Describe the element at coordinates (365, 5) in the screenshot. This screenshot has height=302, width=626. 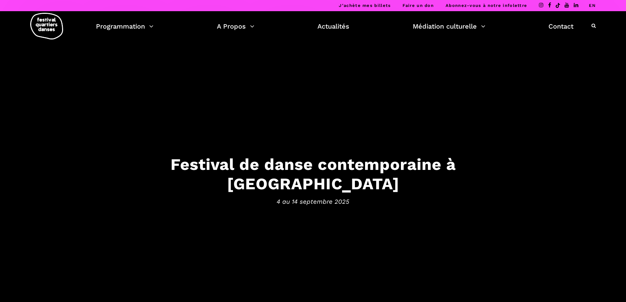
I see `a: J’achète mes billets` at that location.